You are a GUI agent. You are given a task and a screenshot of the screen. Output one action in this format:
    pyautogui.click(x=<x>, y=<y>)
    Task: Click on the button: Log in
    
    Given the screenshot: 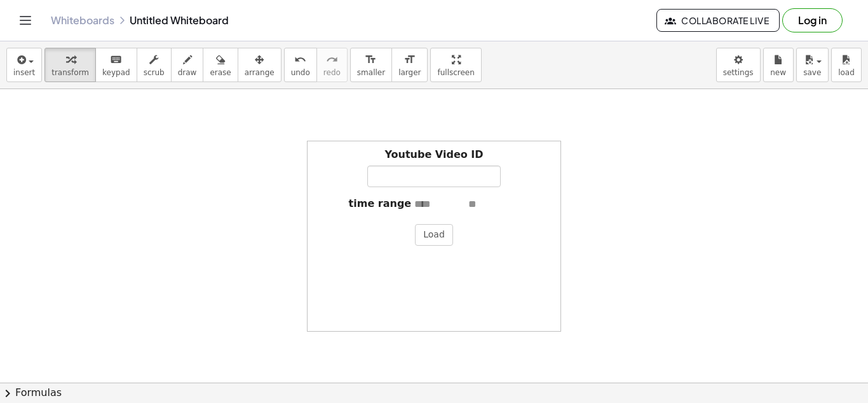 What is the action you would take?
    pyautogui.click(x=812, y=20)
    